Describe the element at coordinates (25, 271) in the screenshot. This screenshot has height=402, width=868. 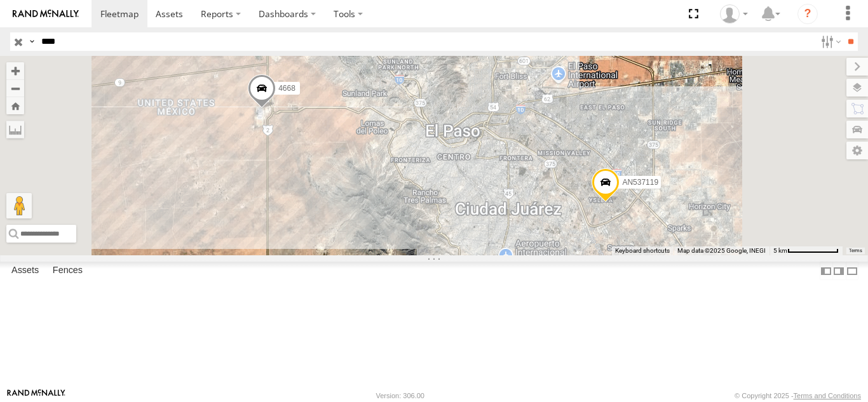
I see `label: Assets` at that location.